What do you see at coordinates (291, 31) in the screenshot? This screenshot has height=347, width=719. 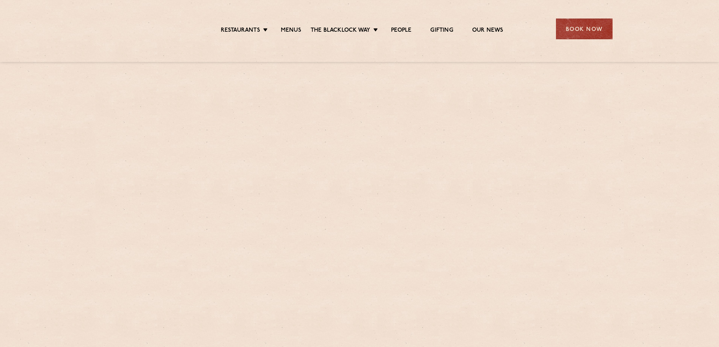 I see `a: Menus` at bounding box center [291, 31].